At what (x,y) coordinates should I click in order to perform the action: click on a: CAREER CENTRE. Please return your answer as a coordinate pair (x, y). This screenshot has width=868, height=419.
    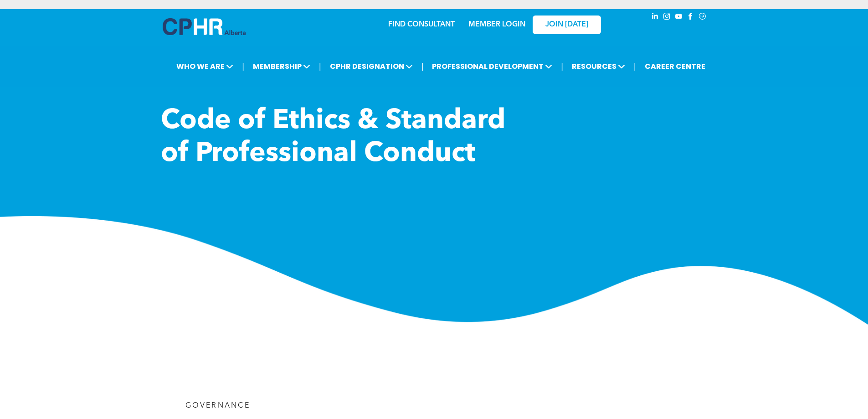
    Looking at the image, I should click on (675, 66).